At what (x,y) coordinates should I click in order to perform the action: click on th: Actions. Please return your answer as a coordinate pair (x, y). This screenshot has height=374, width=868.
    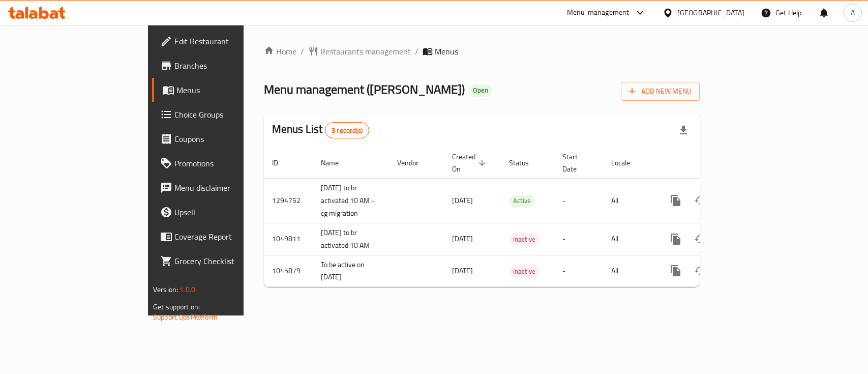
    Looking at the image, I should click on (713, 163).